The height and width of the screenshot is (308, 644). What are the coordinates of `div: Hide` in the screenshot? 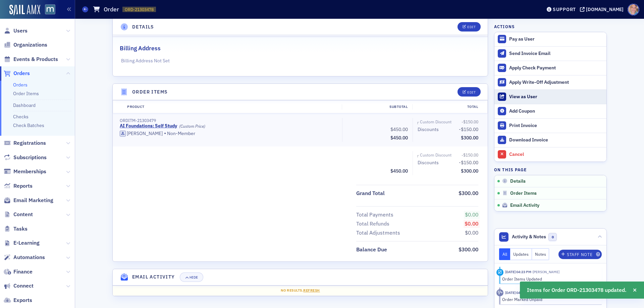 It's located at (194, 277).